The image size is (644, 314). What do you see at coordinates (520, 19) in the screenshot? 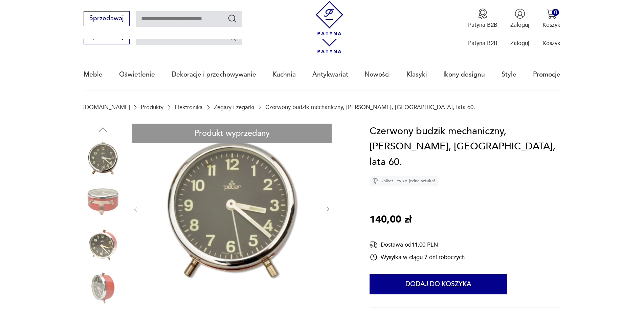
I see `button: Zaloguj` at bounding box center [520, 19].